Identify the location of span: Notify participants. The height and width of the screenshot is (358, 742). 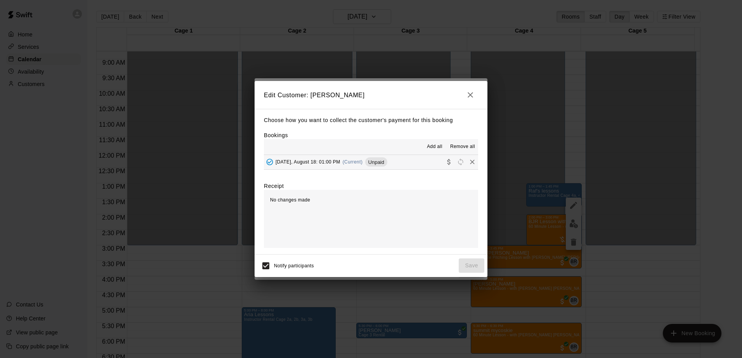
(294, 266).